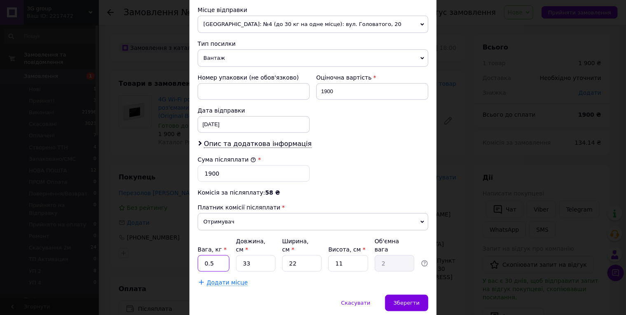 Image resolution: width=626 pixels, height=315 pixels. What do you see at coordinates (251, 245) in the screenshot?
I see `label: Довжина, см` at bounding box center [251, 245].